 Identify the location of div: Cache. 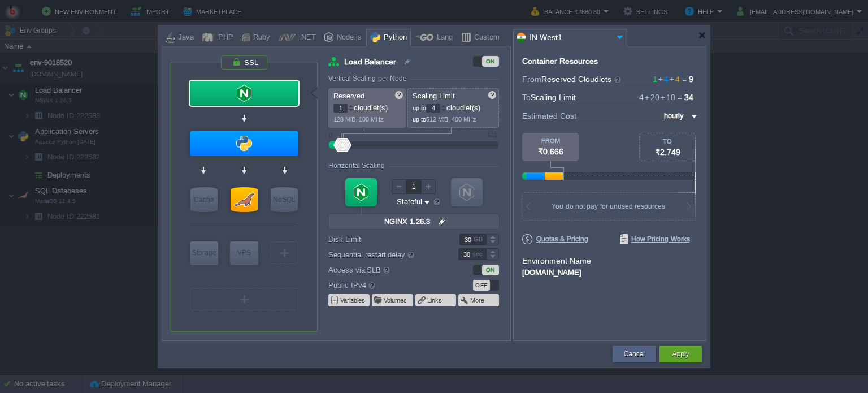
(204, 200).